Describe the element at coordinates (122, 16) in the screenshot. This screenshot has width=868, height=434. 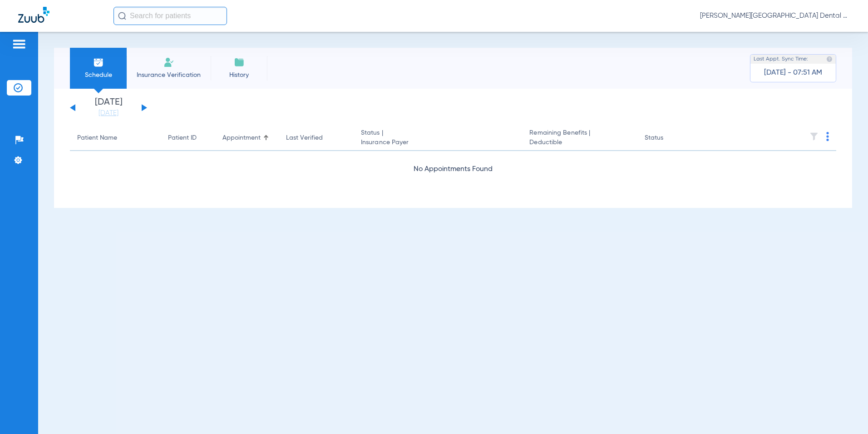
I see `img: Search Icon` at that location.